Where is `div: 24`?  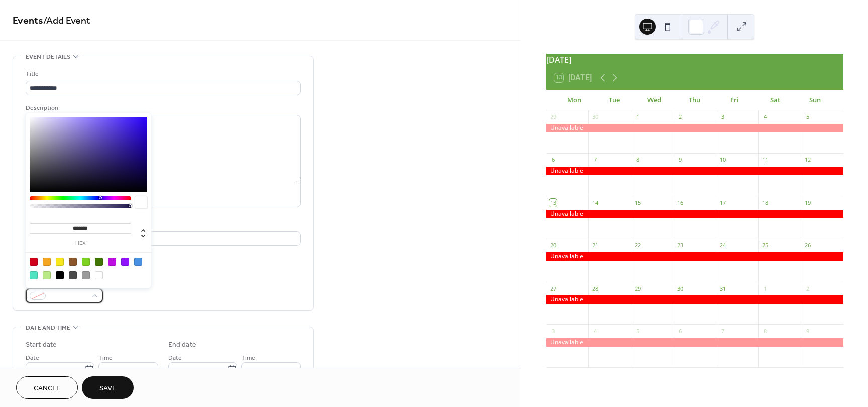 div: 24 is located at coordinates (722, 245).